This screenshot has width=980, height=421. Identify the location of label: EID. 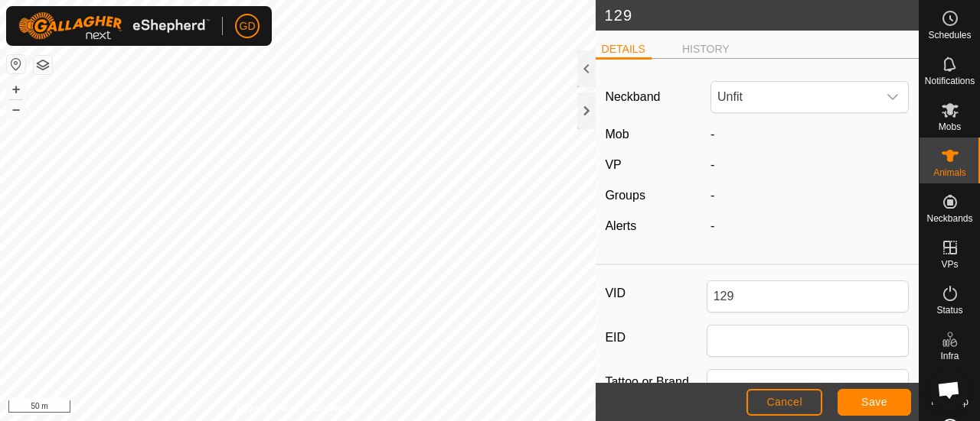
(655, 338).